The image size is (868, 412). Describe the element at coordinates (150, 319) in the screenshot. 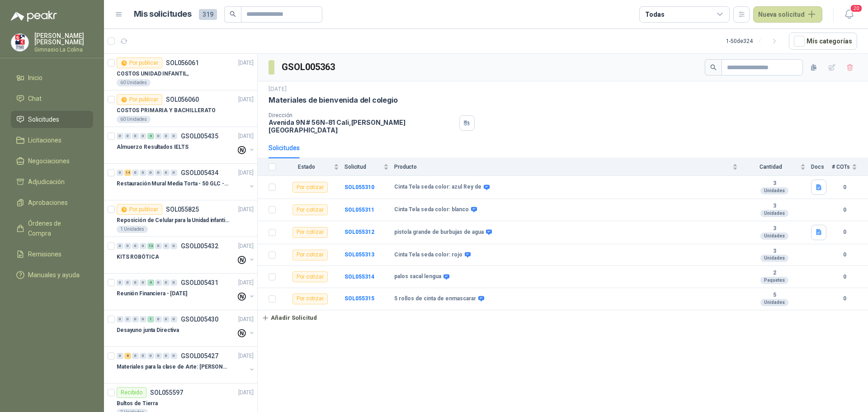

I see `div: 1` at that location.